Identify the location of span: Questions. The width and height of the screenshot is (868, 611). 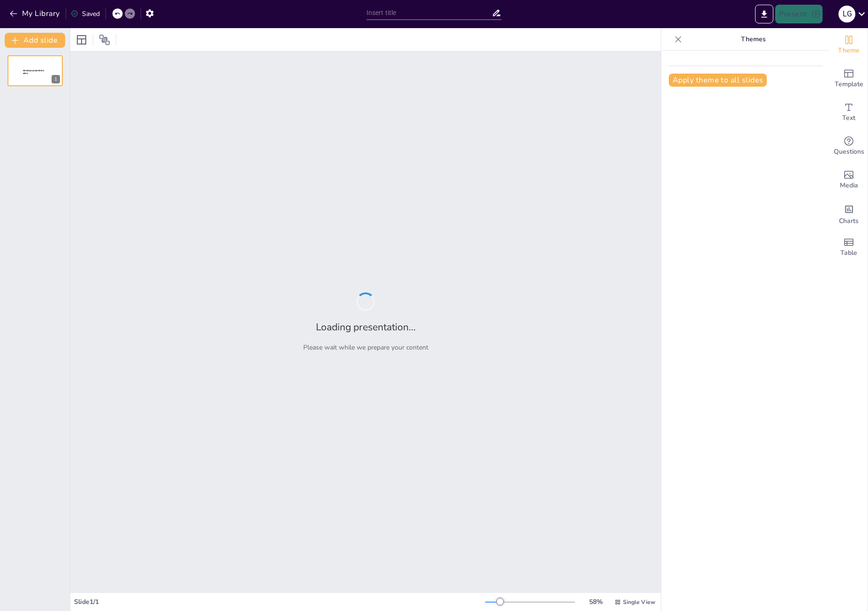
(849, 152).